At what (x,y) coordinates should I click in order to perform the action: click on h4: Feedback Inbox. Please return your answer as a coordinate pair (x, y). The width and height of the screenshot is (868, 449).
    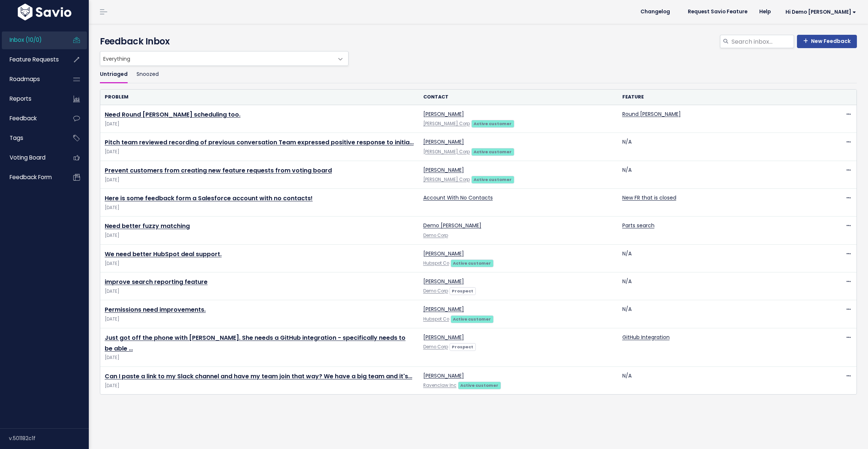
    Looking at the image, I should click on (479, 41).